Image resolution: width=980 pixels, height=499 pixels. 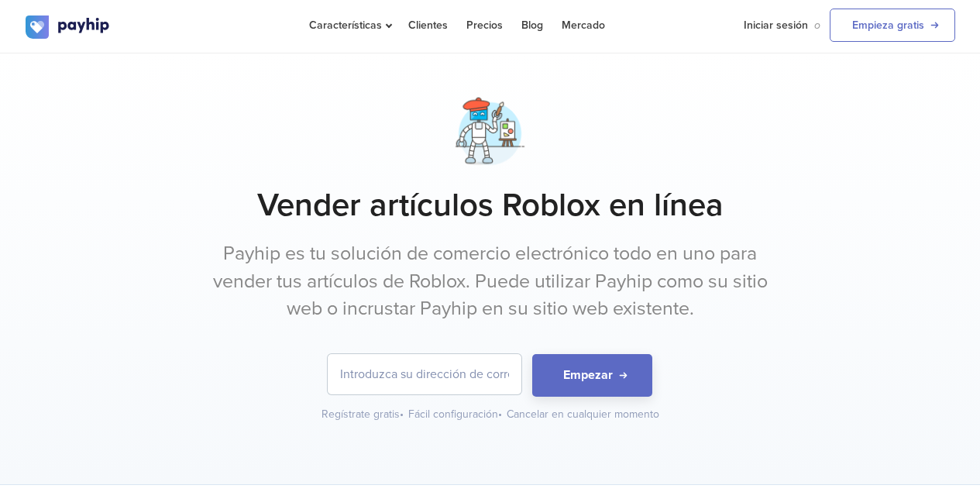 I want to click on img: artist-robot-3-8hkzk2sf5n3ipdxg3tnln.png, so click(x=490, y=131).